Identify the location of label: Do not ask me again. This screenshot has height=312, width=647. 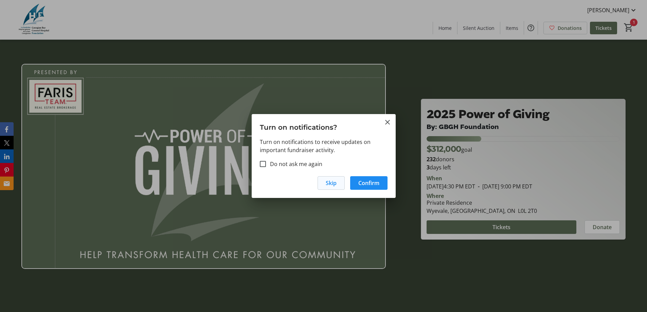
(294, 164).